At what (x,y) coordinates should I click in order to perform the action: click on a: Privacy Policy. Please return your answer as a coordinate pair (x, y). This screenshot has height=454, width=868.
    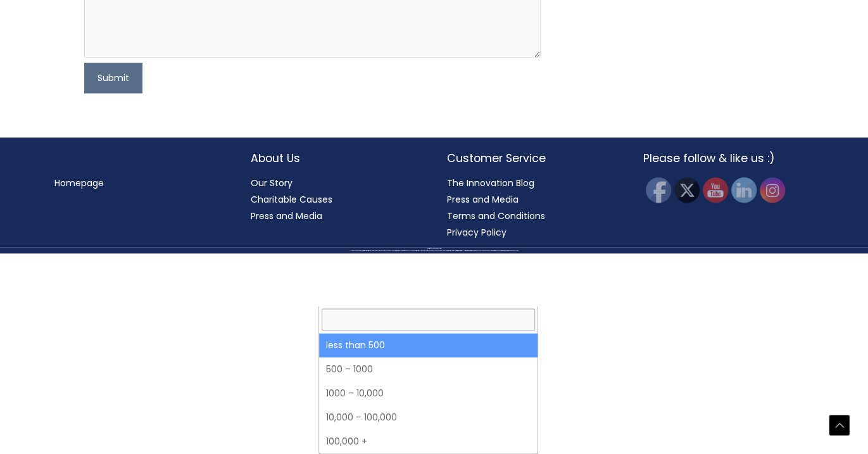
    Looking at the image, I should click on (477, 233).